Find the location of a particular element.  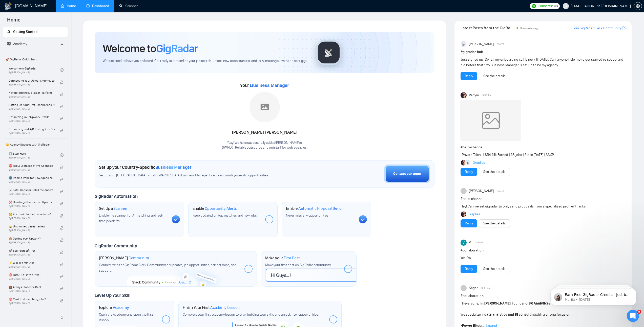

span: V is located at coordinates (470, 243).